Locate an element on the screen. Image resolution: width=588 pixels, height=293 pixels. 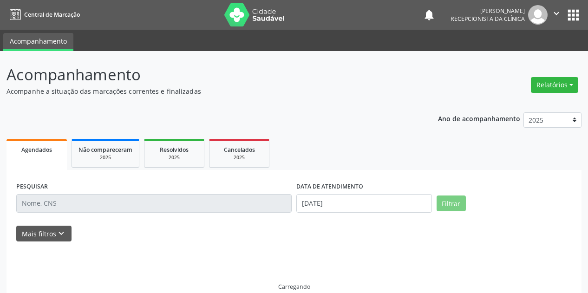
a: Central de Marcação is located at coordinates (43, 14).